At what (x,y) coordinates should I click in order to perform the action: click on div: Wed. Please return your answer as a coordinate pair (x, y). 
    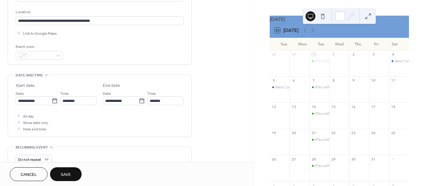
    Looking at the image, I should click on (339, 44).